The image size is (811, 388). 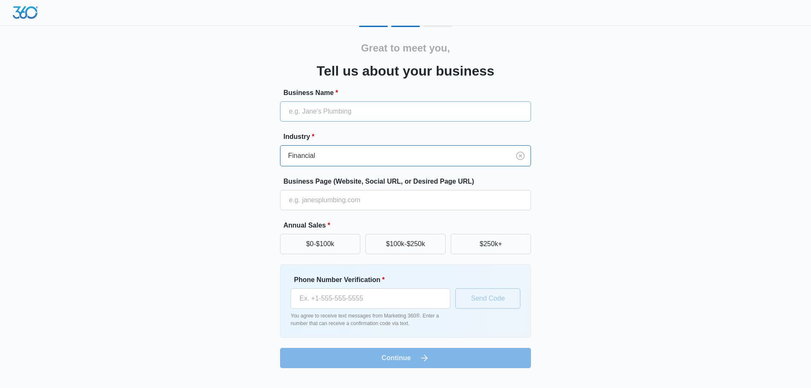 What do you see at coordinates (409, 225) in the screenshot?
I see `label: Annual Sales` at bounding box center [409, 225].